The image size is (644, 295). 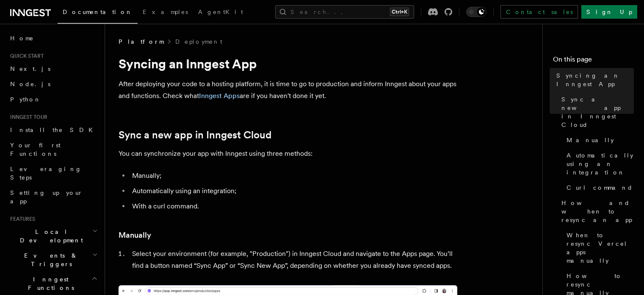 I want to click on a: Examples, so click(x=165, y=13).